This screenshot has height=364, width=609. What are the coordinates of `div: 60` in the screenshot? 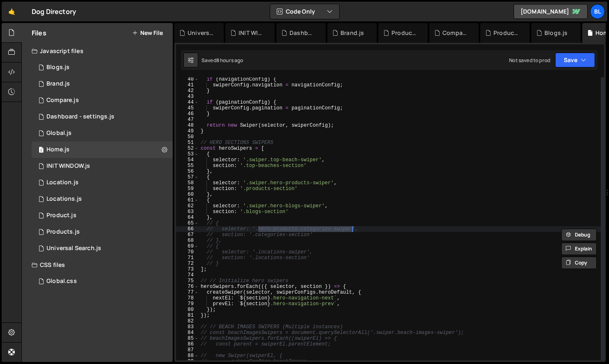 It's located at (188, 194).